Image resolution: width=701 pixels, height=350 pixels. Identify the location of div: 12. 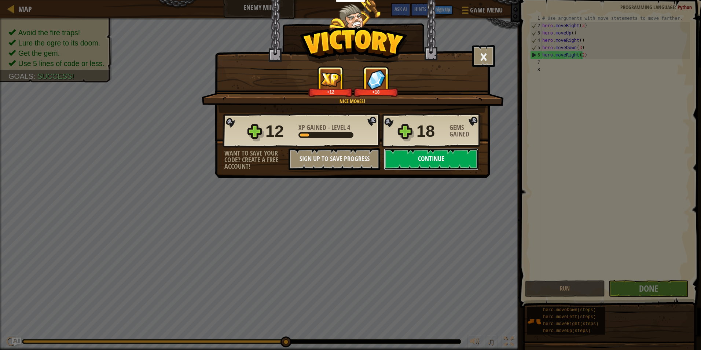
(280, 131).